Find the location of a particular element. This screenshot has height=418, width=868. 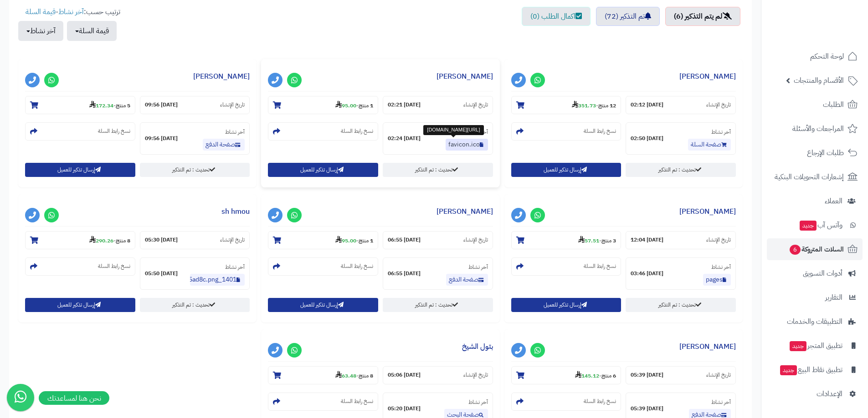

a: التقارير is located at coordinates (815, 298).